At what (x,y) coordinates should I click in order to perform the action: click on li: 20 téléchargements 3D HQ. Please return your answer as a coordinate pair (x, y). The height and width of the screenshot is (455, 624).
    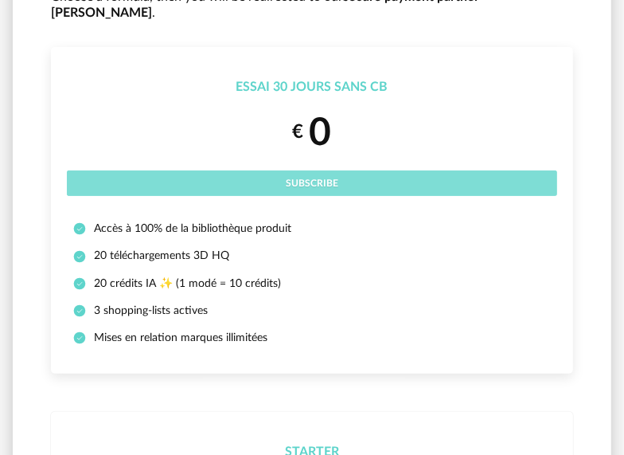
    Looking at the image, I should click on (312, 256).